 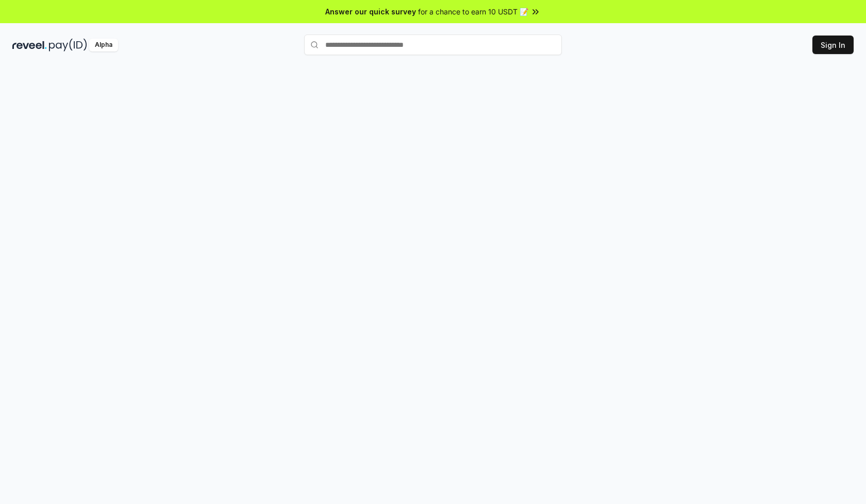 I want to click on button: Sign In, so click(x=833, y=45).